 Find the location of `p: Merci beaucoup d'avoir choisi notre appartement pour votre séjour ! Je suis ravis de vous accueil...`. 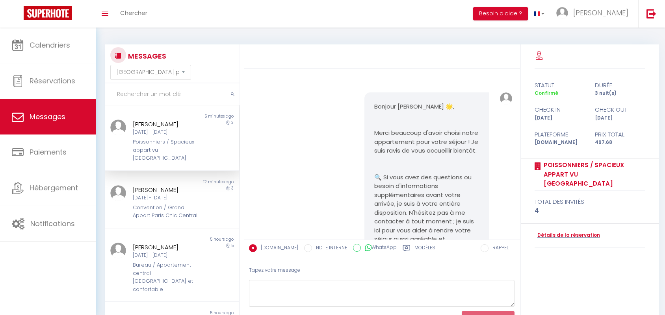

p: Merci beaucoup d'avoir choisi notre appartement pour votre séjour ! Je suis ravis de vous accueil... is located at coordinates (426, 142).